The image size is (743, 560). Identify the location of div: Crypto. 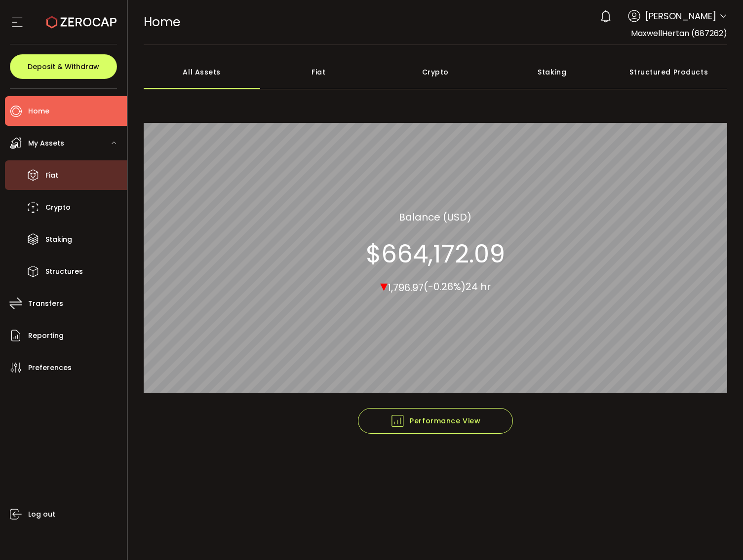
(436, 72).